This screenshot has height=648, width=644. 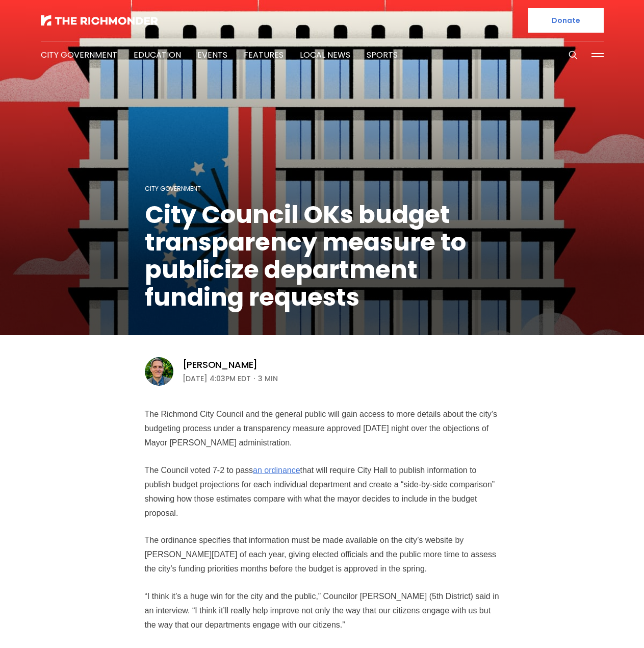 What do you see at coordinates (566, 20) in the screenshot?
I see `a: Donate` at bounding box center [566, 20].